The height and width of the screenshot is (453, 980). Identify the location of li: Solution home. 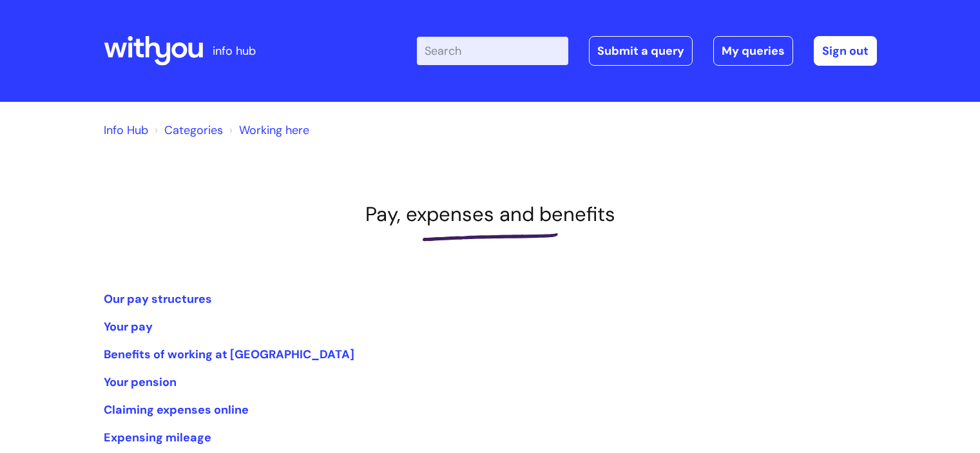
(187, 130).